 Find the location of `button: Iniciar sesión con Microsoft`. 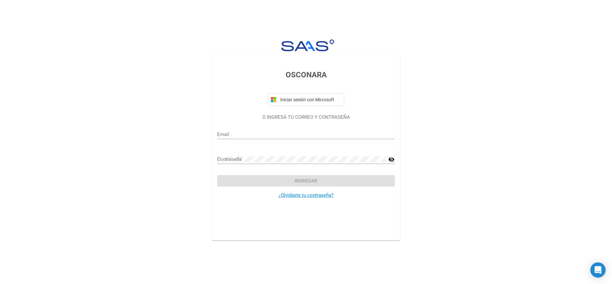

button: Iniciar sesión con Microsoft is located at coordinates (306, 100).